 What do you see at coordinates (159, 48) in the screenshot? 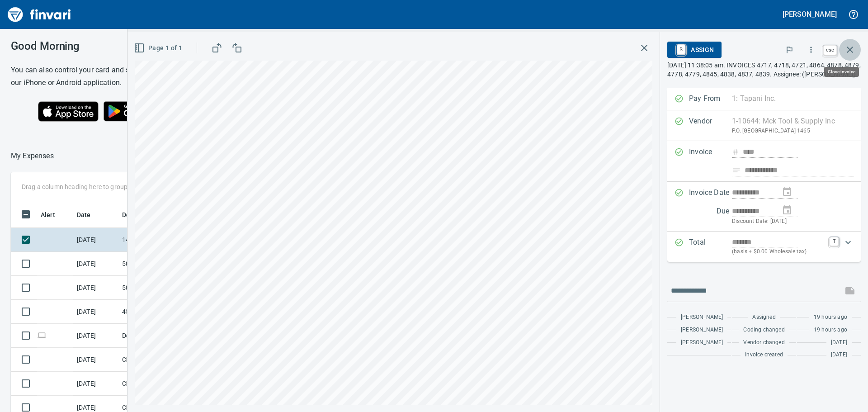
I see `span: Page 1 of 1` at bounding box center [159, 48].